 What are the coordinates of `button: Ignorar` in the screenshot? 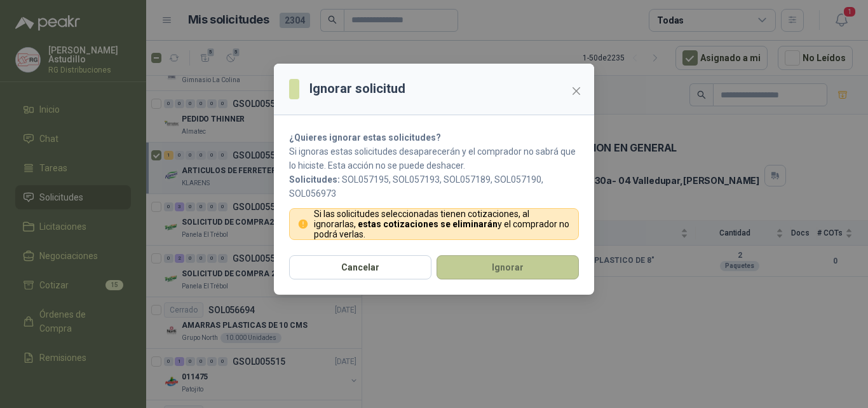 It's located at (508, 267).